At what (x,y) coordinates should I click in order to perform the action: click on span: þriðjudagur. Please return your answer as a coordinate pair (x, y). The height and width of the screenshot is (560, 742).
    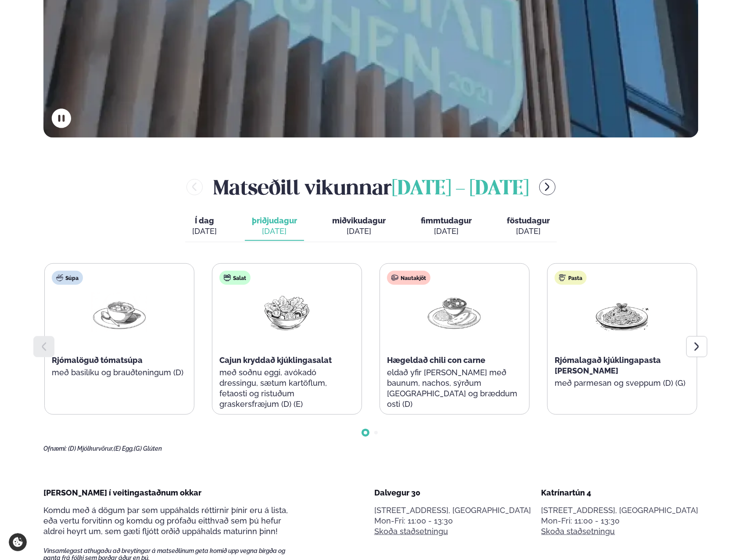
    Looking at the image, I should click on (274, 220).